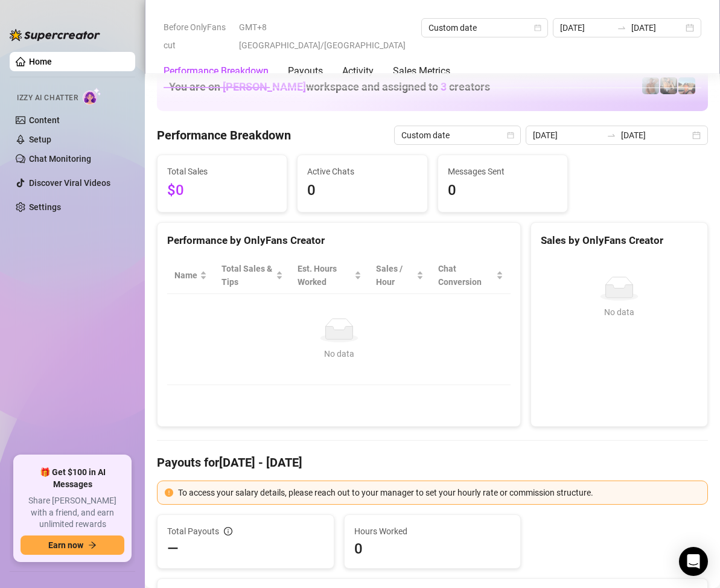 This screenshot has width=720, height=588. I want to click on div: Activity, so click(358, 71).